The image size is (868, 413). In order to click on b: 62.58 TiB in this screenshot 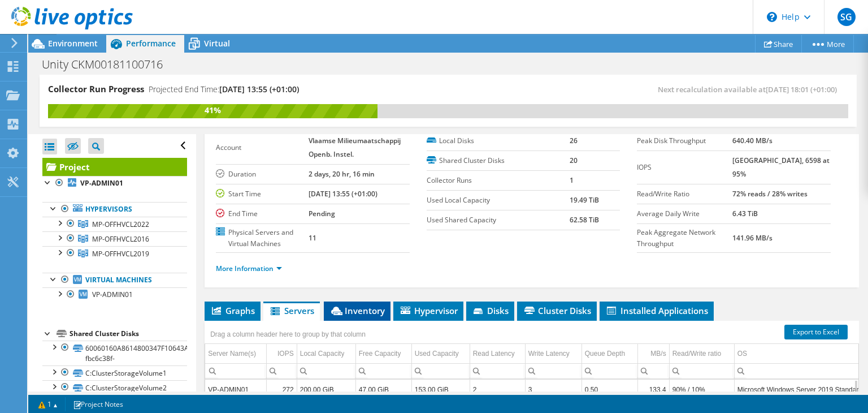, I will do `click(584, 219)`.